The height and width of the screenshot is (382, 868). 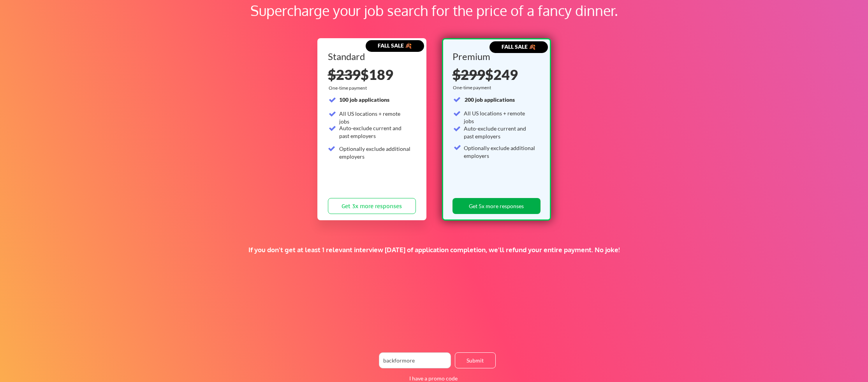 What do you see at coordinates (371, 206) in the screenshot?
I see `button: Get 3x more responses` at bounding box center [371, 206].